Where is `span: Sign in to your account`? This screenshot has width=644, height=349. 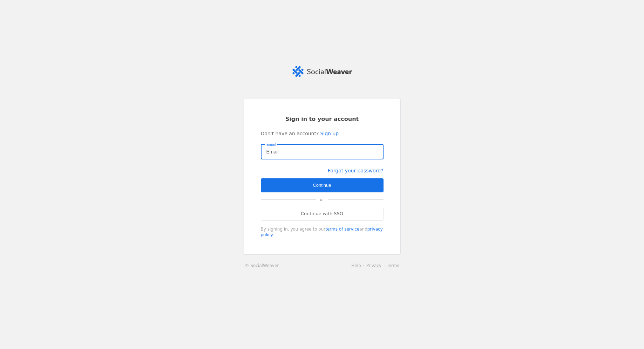
span: Sign in to your account is located at coordinates (322, 119).